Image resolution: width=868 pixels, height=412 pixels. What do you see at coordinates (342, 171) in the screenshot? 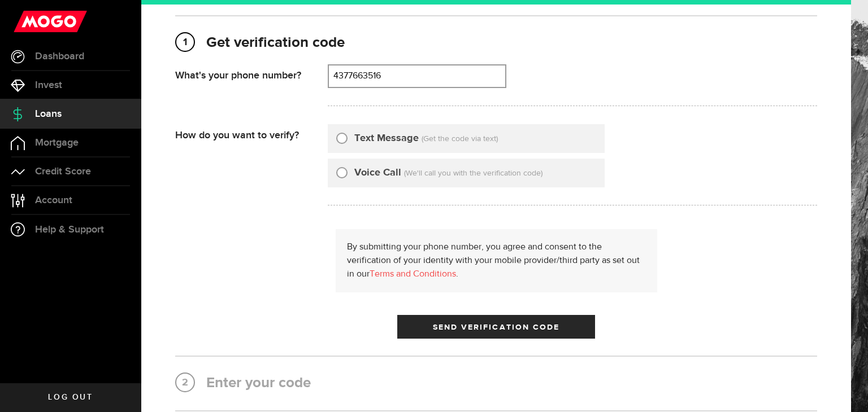
I see `input: Voice Call` at bounding box center [342, 171].